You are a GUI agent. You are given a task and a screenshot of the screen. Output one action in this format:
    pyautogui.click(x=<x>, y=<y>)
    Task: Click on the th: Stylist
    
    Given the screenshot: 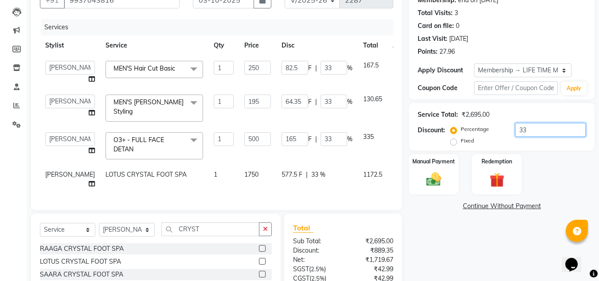 What is the action you would take?
    pyautogui.click(x=70, y=45)
    